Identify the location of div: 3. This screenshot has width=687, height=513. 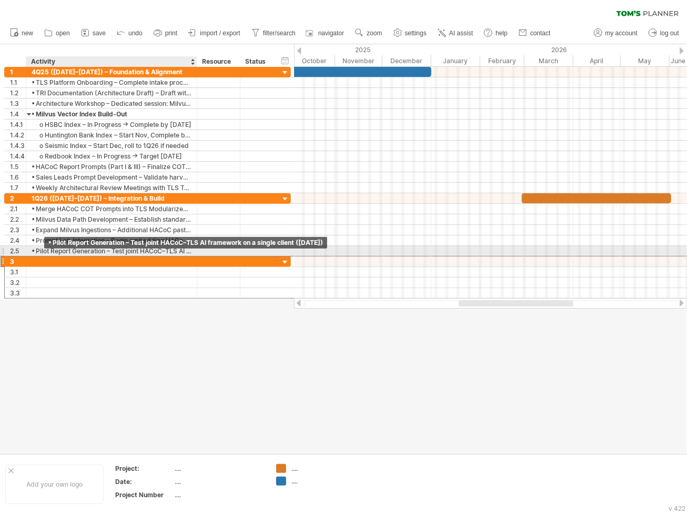
(18, 261).